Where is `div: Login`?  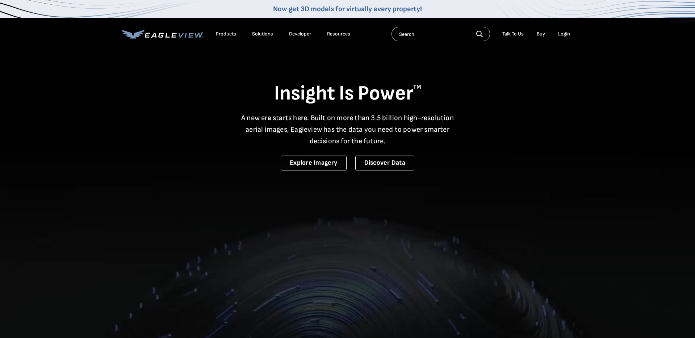 div: Login is located at coordinates (564, 34).